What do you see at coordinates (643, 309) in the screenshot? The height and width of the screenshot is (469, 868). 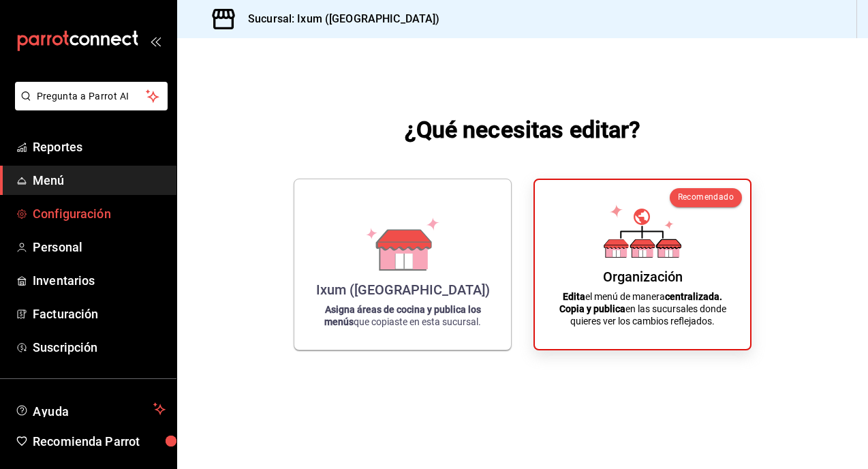 I see `p: el menú de manera en las sucursales donde quieres ver los cambios reflejados.` at bounding box center [643, 309].